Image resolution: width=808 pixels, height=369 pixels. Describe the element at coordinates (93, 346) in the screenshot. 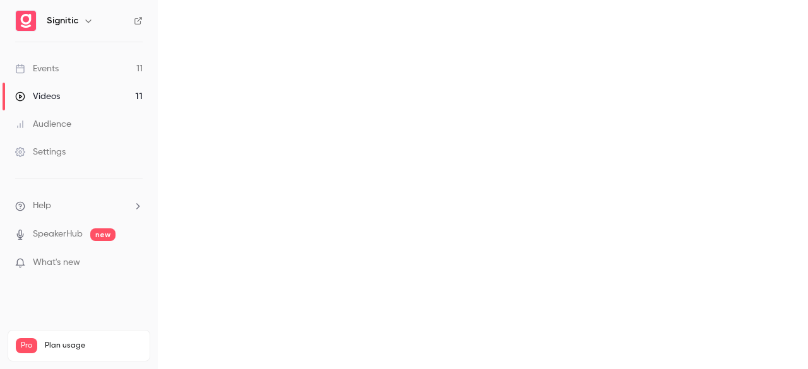

I see `span: Plan usage` at that location.